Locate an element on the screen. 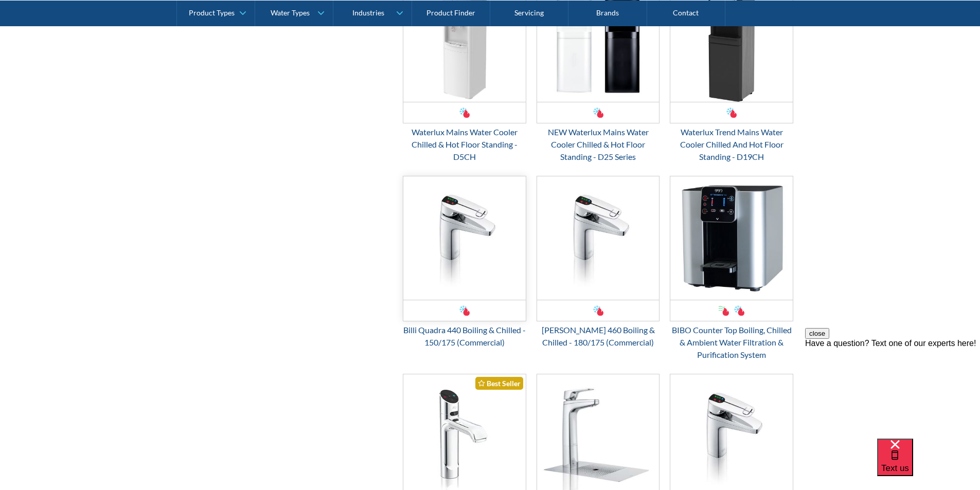 This screenshot has width=980, height=490. div: Waterlux Trend Mains Water Cooler Chilled And Hot Floor Standing - D19CH is located at coordinates (731, 144).